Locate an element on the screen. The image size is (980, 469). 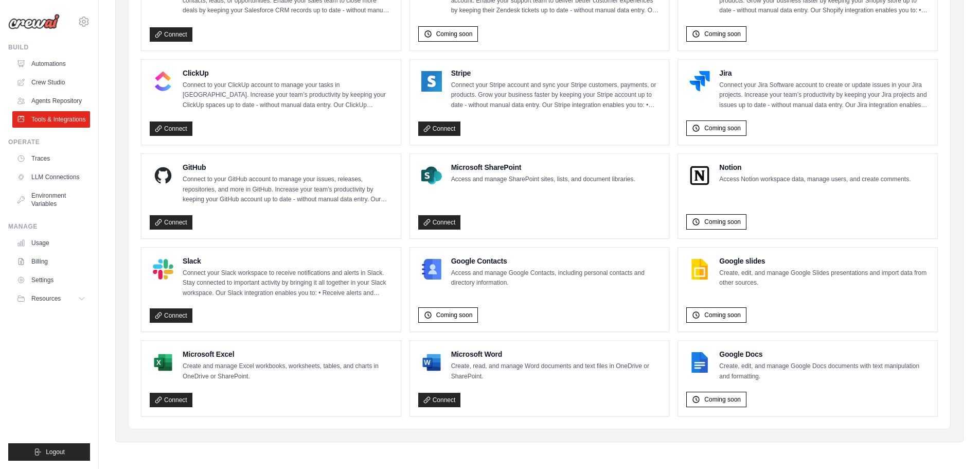
p: Connect to your GitHub account to manage your issues, releases, repositories, and more in GitHub.... is located at coordinates (288, 189).